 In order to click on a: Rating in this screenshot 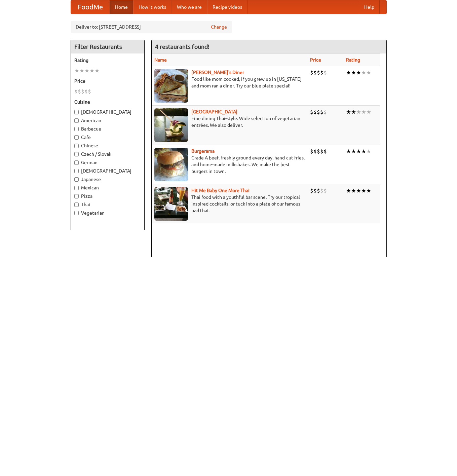, I will do `click(353, 60)`.